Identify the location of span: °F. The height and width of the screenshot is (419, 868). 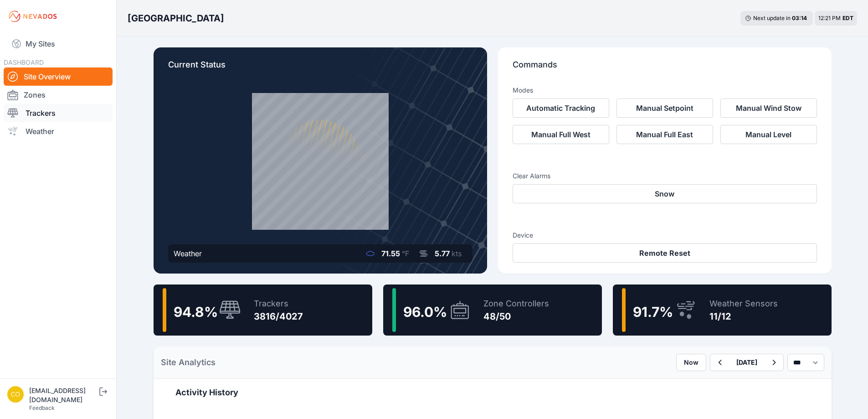
(405, 254).